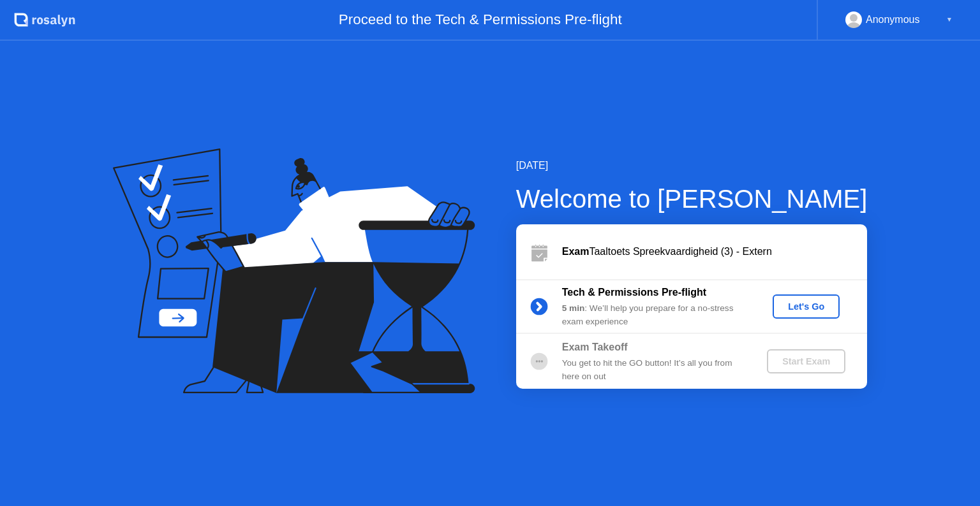 This screenshot has width=980, height=506. I want to click on div: Anonymous, so click(893, 20).